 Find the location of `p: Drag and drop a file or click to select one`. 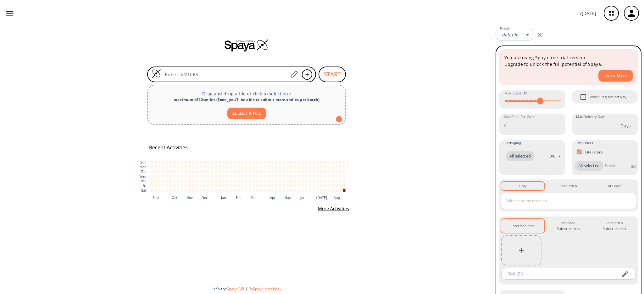

p: Drag and drop a file or click to select one is located at coordinates (246, 94).